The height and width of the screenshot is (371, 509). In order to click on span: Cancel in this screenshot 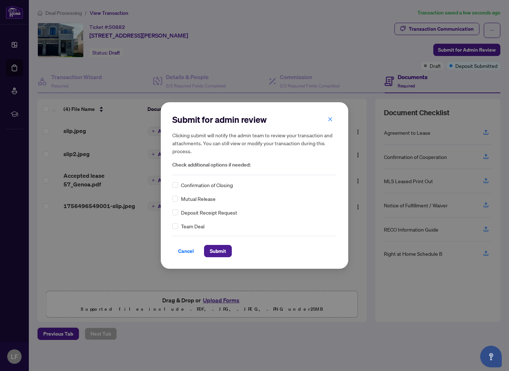, I will do `click(186, 251)`.